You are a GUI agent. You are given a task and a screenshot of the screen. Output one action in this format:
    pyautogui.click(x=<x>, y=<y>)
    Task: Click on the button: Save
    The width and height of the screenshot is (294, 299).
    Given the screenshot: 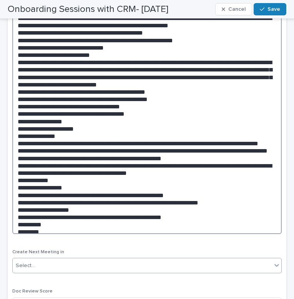 What is the action you would take?
    pyautogui.click(x=269, y=9)
    